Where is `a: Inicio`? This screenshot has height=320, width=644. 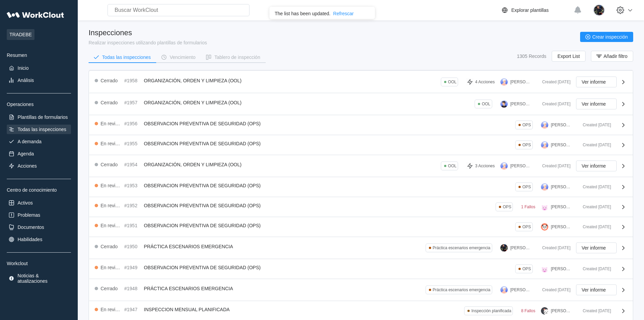
a: Inicio is located at coordinates (39, 68).